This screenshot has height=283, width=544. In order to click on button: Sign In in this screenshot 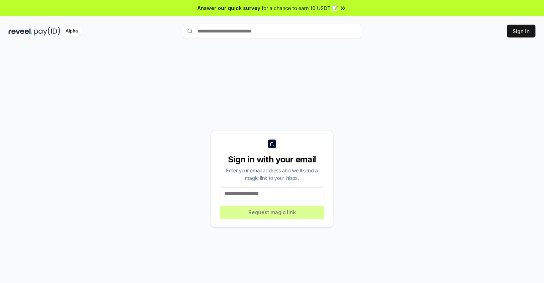, I will do `click(521, 31)`.